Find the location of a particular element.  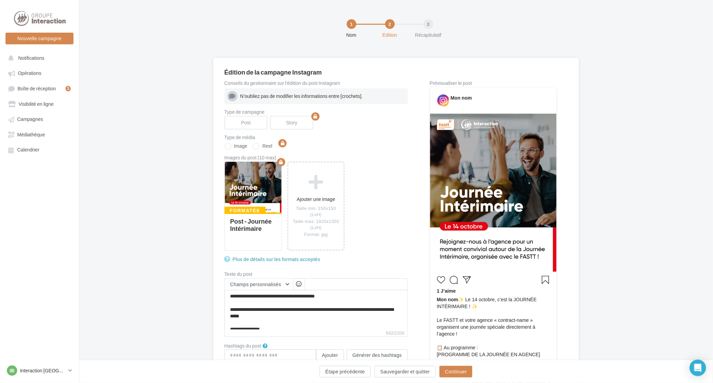

span: Campagnes is located at coordinates (30, 119).